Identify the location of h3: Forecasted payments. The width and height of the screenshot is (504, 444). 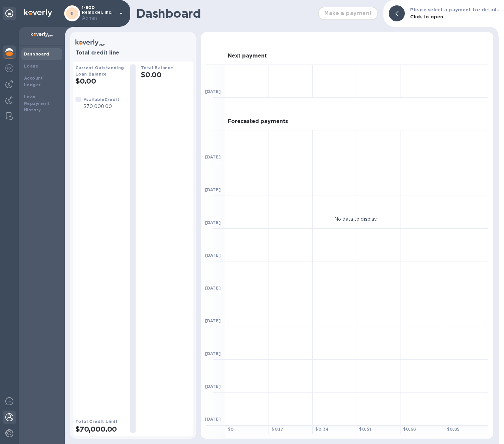
(258, 121).